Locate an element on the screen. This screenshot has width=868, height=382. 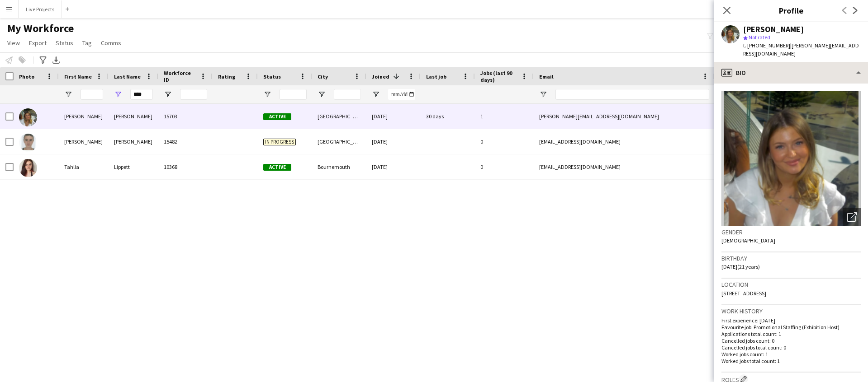
h3: Birthday is located at coordinates (790, 259).